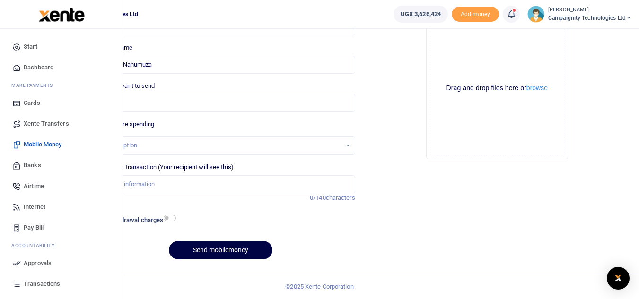 The image size is (639, 299). What do you see at coordinates (497, 88) in the screenshot?
I see `div: File Uploader` at bounding box center [497, 88].